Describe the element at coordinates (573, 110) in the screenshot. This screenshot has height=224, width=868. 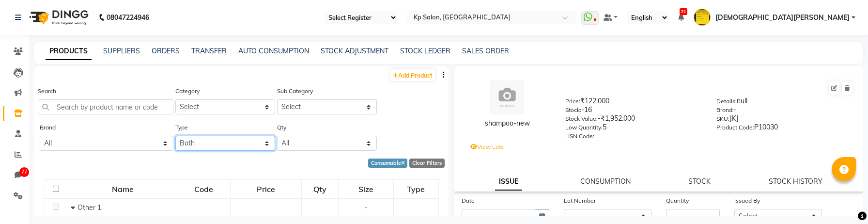
I see `label: Stock:` at that location.